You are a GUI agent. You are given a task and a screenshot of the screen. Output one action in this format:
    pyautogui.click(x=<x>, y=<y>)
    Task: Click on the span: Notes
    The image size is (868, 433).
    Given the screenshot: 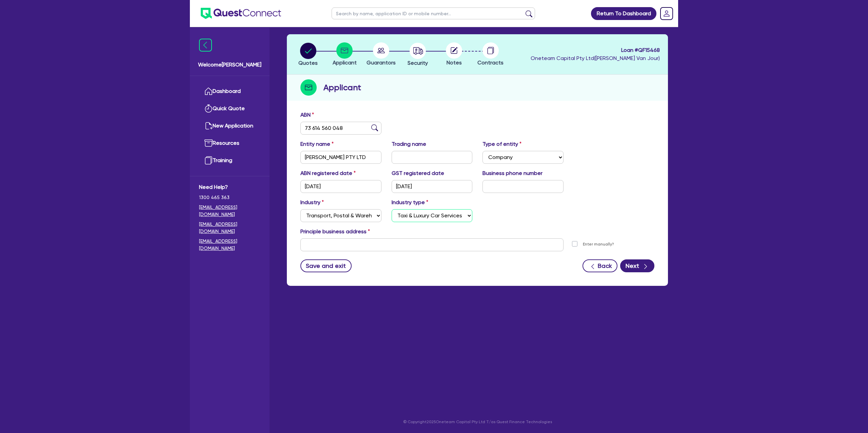 What is the action you would take?
    pyautogui.click(x=454, y=63)
    